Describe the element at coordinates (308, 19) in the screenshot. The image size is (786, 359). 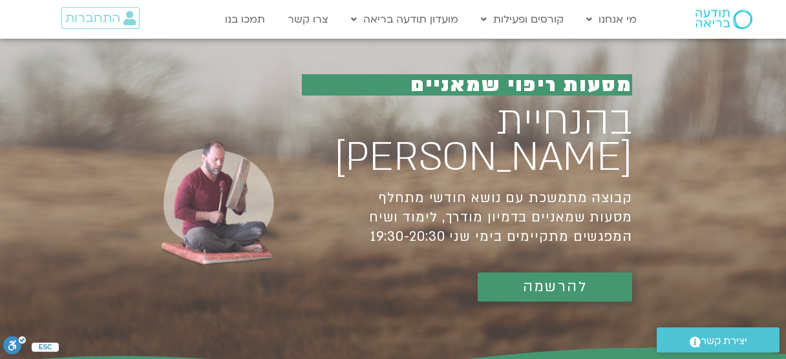
I see `a: צרו קשר` at that location.